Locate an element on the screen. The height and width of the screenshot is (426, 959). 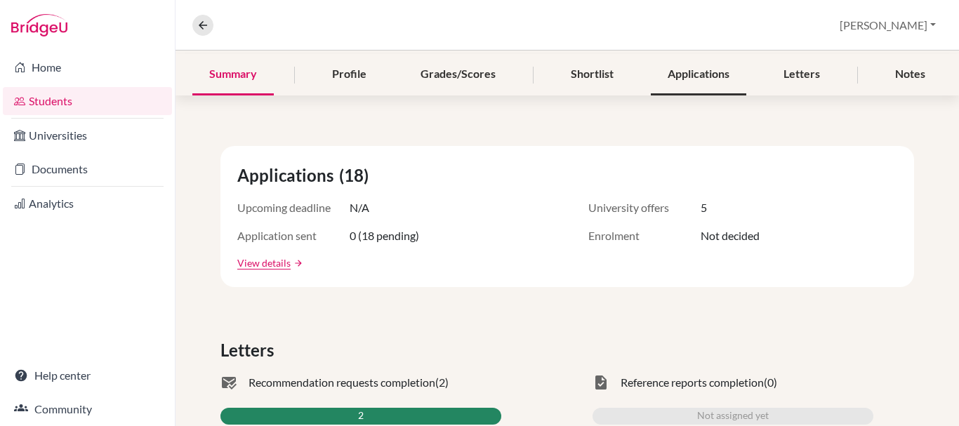
a: arrow_forward is located at coordinates (297, 263).